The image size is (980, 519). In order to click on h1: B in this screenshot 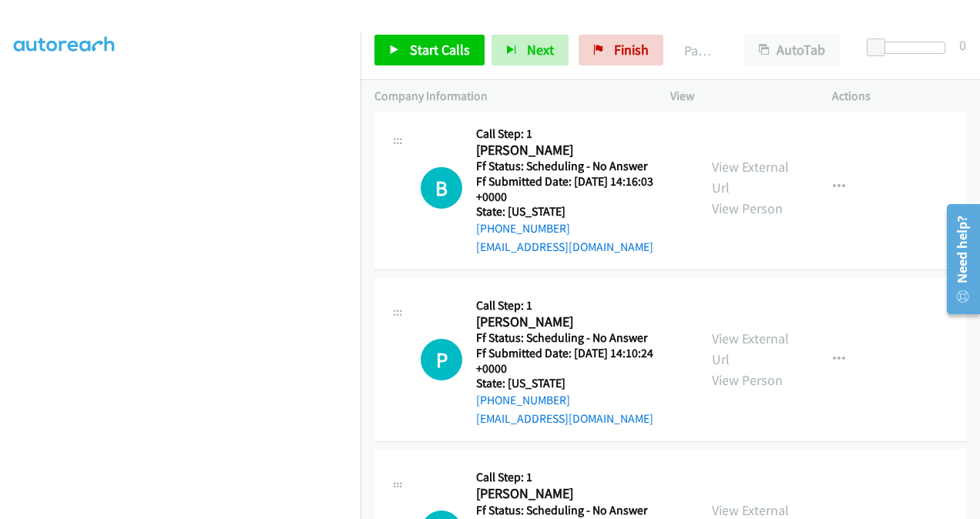, I will do `click(441, 188)`.